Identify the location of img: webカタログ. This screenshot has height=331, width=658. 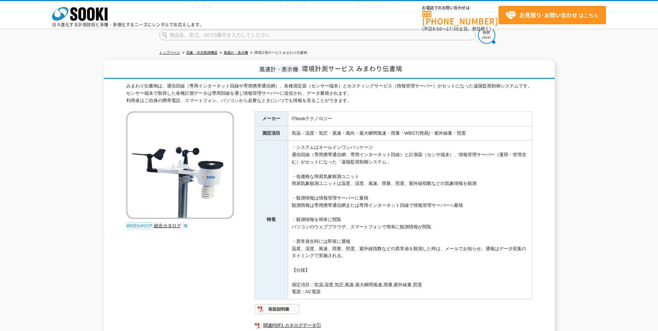
(139, 226).